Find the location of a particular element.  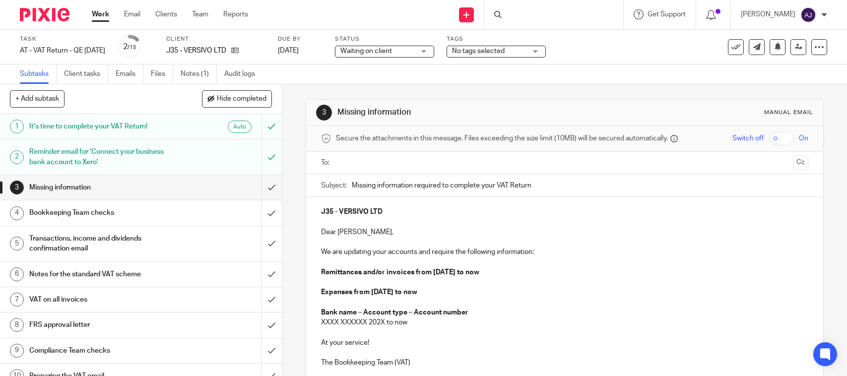

span: No tags selected is located at coordinates (478, 51).